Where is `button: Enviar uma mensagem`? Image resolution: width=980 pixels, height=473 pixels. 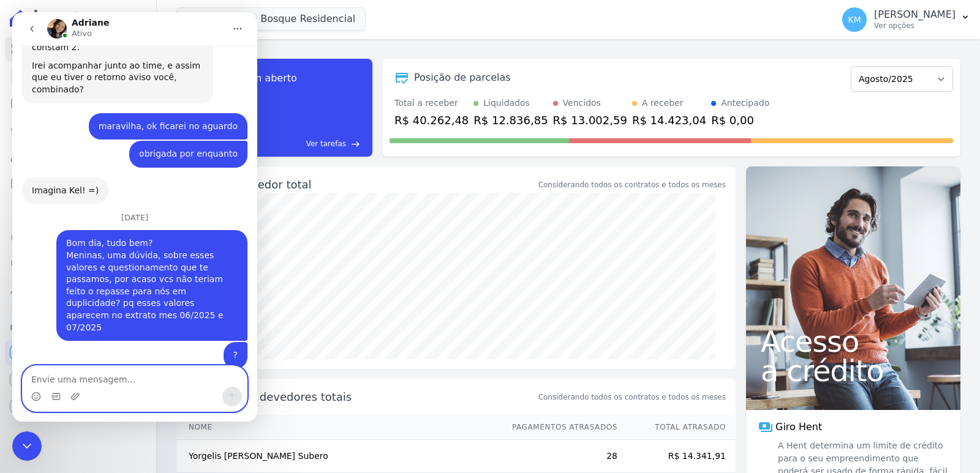
button: Enviar uma mensagem is located at coordinates (220, 384).